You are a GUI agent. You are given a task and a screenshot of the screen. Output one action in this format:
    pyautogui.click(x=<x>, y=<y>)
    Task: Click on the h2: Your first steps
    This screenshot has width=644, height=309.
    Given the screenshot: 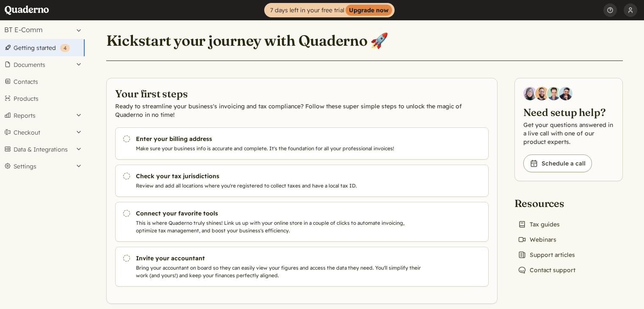 What is the action you would take?
    pyautogui.click(x=302, y=94)
    